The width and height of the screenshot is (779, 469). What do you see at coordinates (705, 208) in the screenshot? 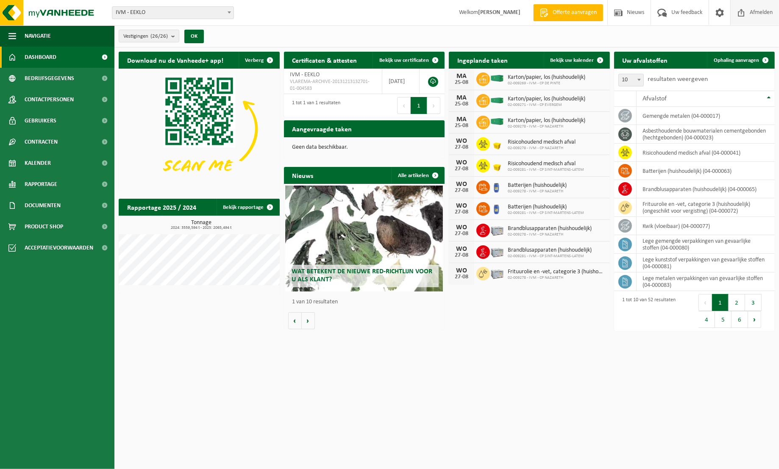
I see `td: frituurolie en -vet, categorie 3 (huishoudelijk) (ongeschikt voor vergisting) (04-000072)` at bounding box center [705, 208].